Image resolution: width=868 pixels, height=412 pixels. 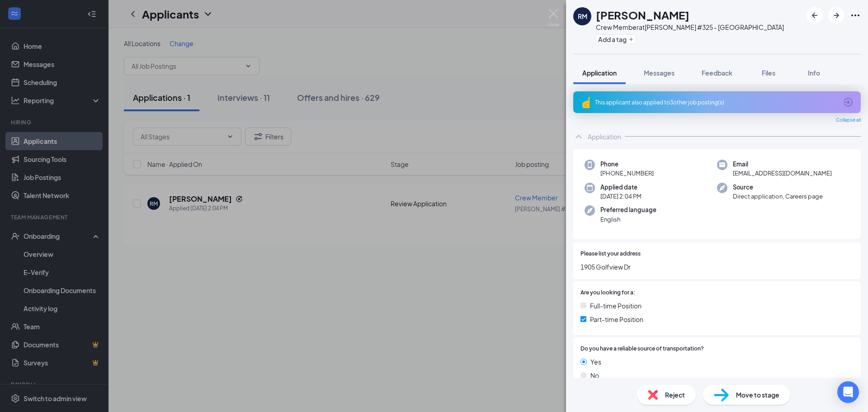 I want to click on span: Part-time Position, so click(x=617, y=320).